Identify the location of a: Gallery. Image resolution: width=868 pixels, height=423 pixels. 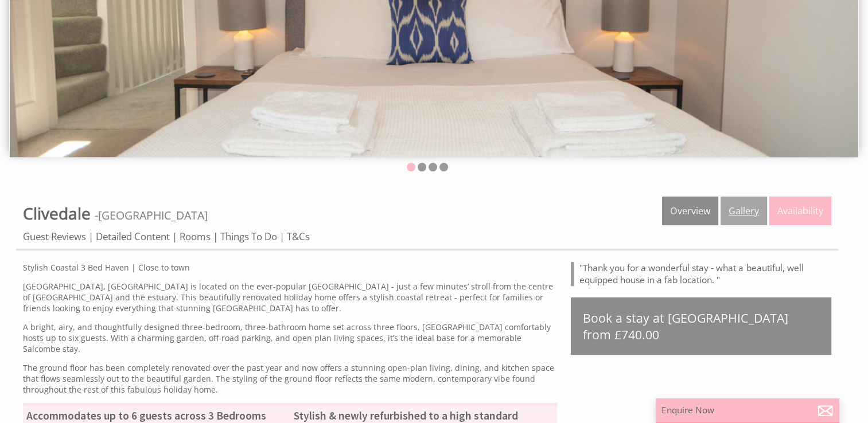
(743, 211).